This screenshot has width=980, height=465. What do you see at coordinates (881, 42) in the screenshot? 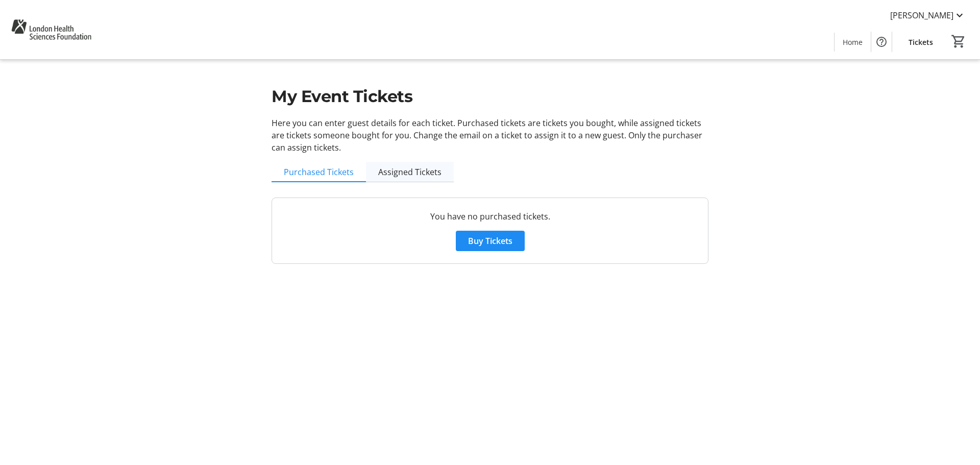
I see `button: Help` at bounding box center [881, 42].